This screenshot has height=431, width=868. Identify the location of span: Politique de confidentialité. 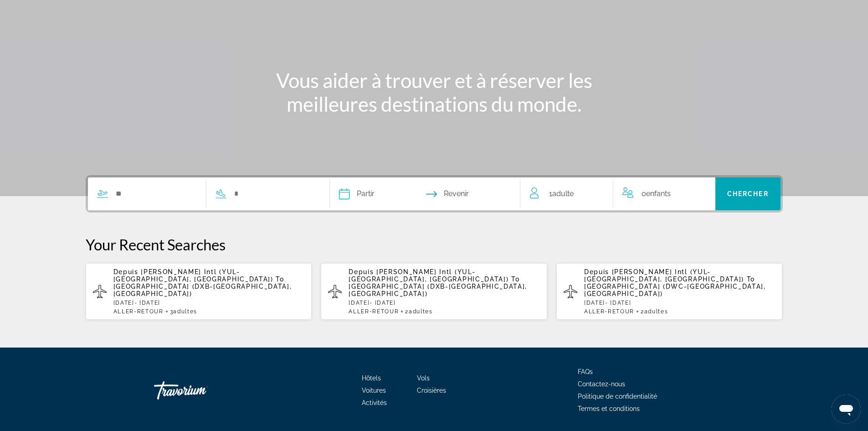
(617, 396).